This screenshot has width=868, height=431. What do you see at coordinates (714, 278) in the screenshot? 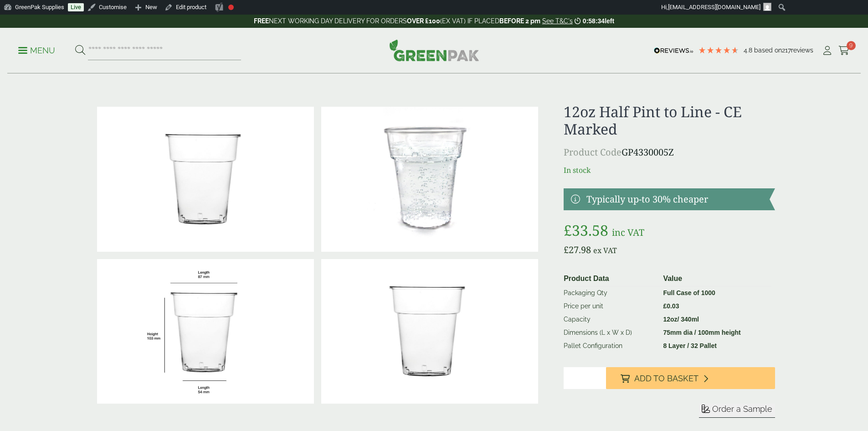
I see `th: Value` at bounding box center [714, 278].